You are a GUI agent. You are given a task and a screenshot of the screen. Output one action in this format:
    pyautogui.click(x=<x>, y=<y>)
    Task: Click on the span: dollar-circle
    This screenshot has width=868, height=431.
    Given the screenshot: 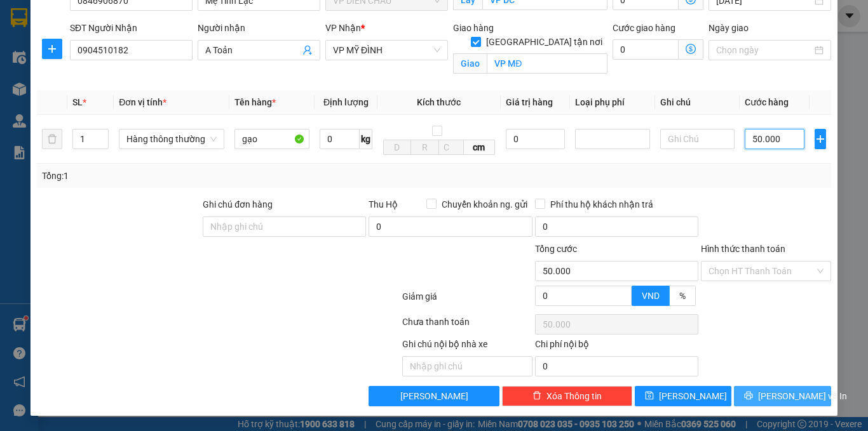 What is the action you would take?
    pyautogui.click(x=691, y=49)
    